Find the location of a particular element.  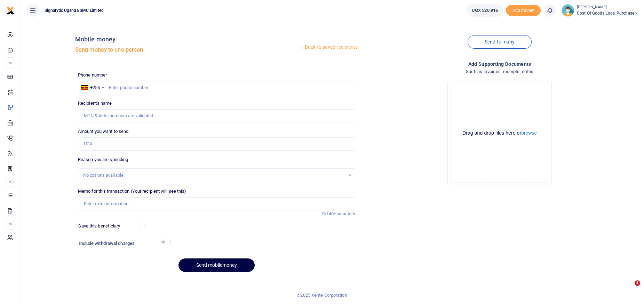

h4: Mobile money is located at coordinates (187, 39).